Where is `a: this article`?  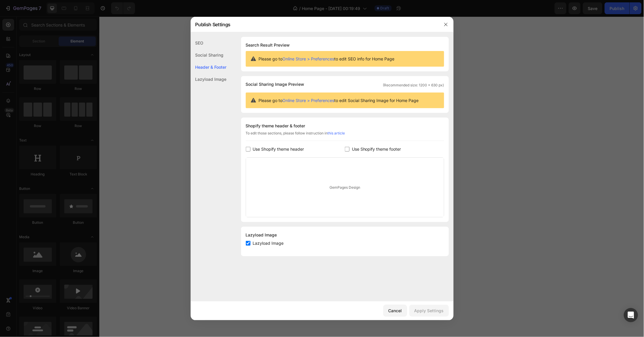 a: this article is located at coordinates (336, 132).